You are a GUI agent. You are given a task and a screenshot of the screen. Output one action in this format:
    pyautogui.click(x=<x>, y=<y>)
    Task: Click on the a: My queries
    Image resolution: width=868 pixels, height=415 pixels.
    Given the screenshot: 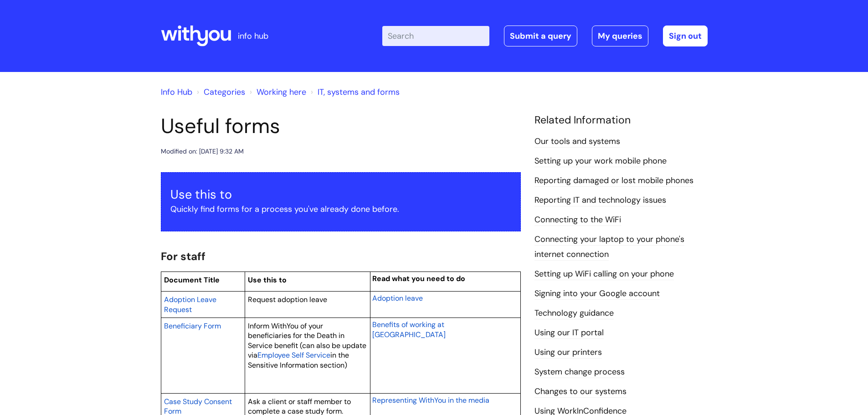 What is the action you would take?
    pyautogui.click(x=620, y=36)
    